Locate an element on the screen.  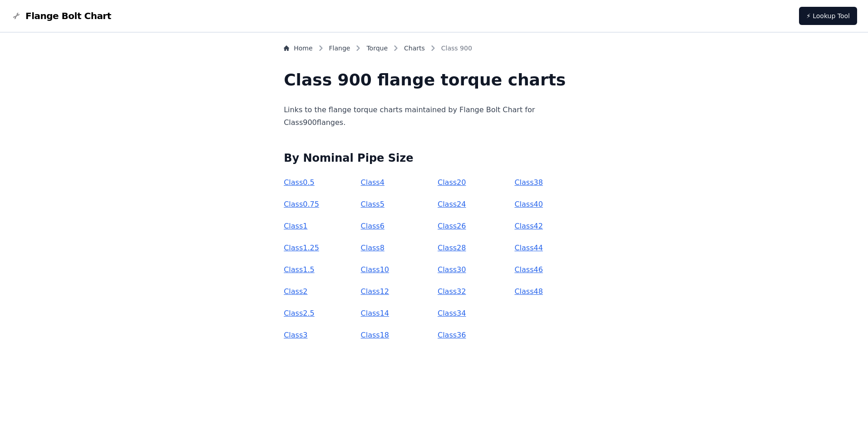
a: Class18 is located at coordinates (375, 334).